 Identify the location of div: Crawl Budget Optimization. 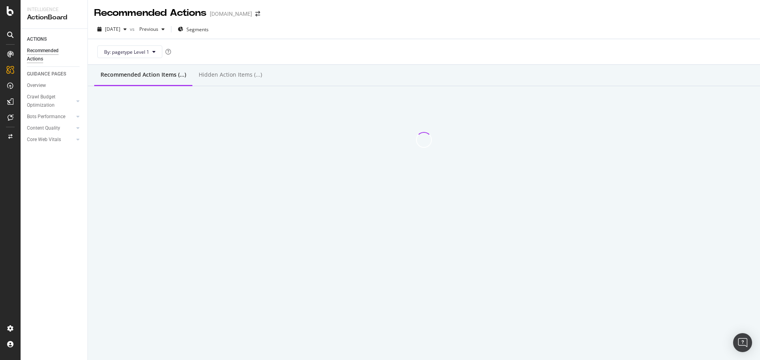
(47, 101).